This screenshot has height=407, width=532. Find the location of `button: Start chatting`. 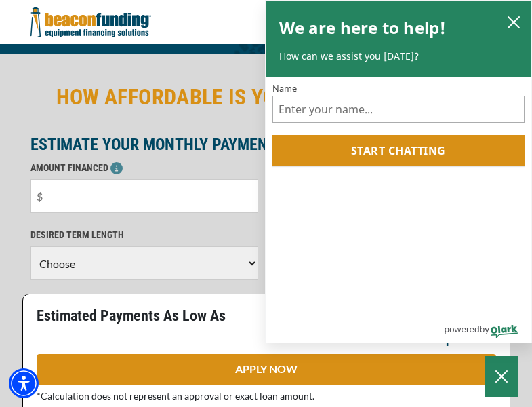

button: Start chatting is located at coordinates (399, 151).